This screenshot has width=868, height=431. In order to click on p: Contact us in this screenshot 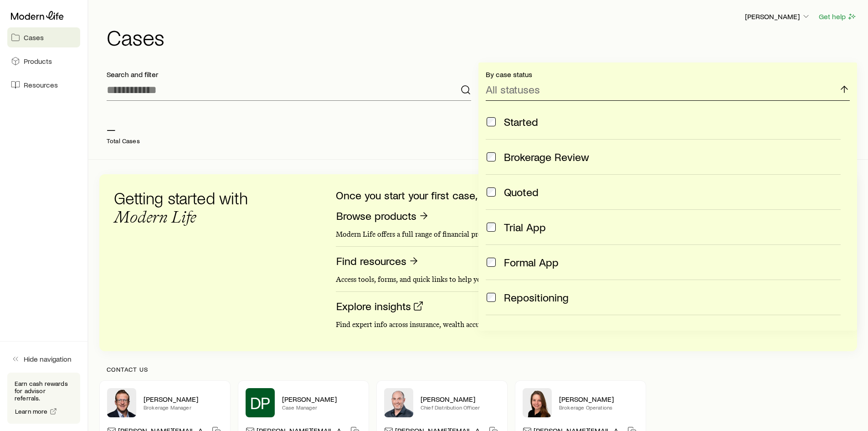, I will do `click(478, 369)`.